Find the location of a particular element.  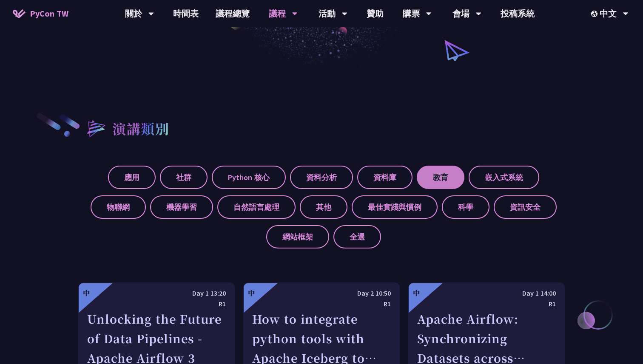

span: PyCon TW is located at coordinates (49, 13).